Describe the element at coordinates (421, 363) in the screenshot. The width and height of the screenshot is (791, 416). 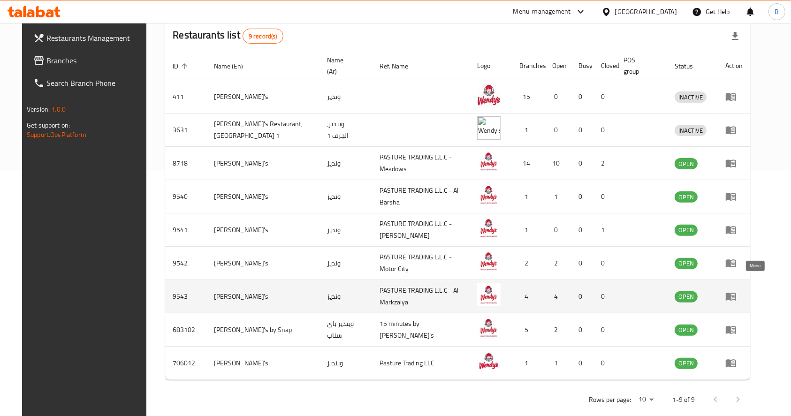
I see `td: Pasture Trading LLC` at that location.